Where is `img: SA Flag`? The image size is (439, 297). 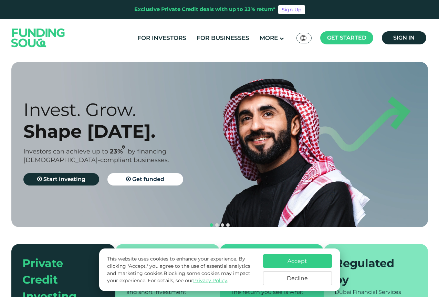
img: SA Flag is located at coordinates (303, 38).